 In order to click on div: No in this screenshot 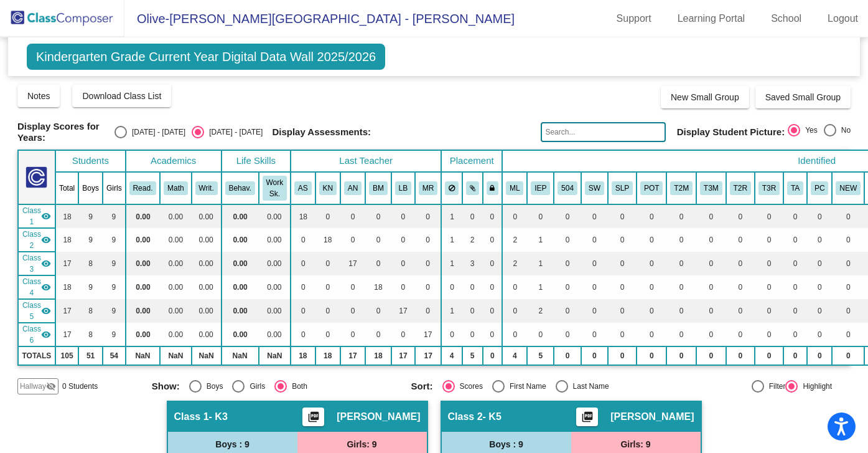, I will do `click(843, 130)`.